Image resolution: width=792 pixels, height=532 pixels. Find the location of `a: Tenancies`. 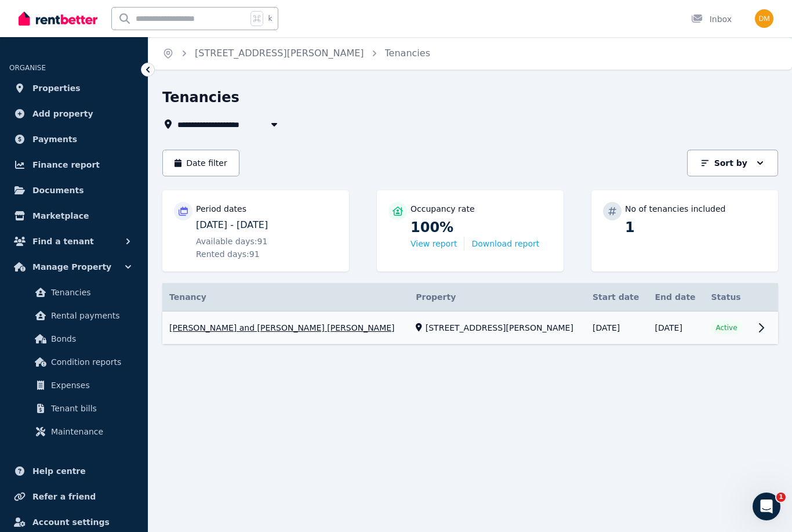

a: Tenancies is located at coordinates (73, 292).